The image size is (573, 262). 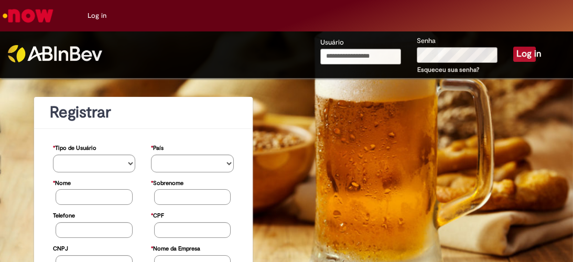 I want to click on a: Esqueceu sua senha?, so click(x=448, y=70).